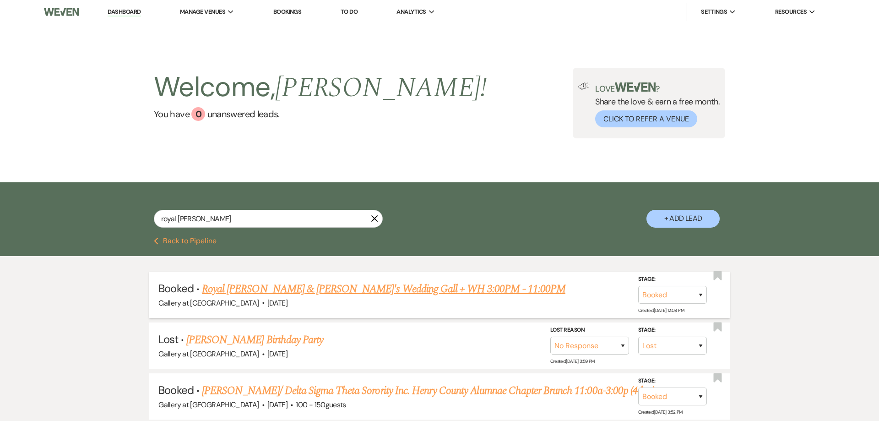  What do you see at coordinates (321, 404) in the screenshot?
I see `span: 100 - 150 guests` at bounding box center [321, 404].